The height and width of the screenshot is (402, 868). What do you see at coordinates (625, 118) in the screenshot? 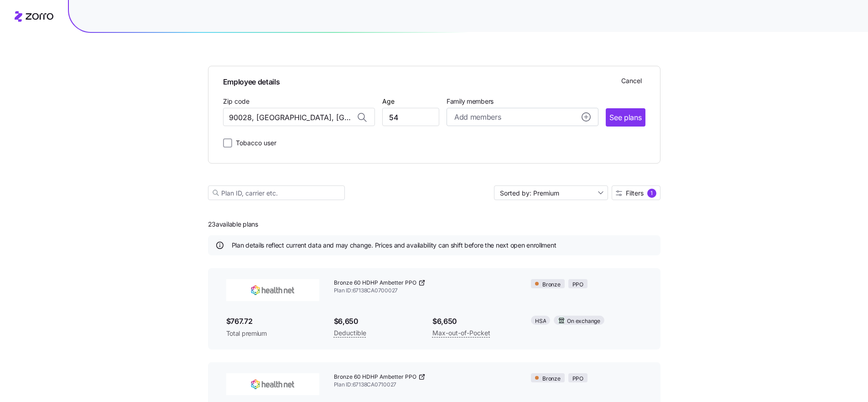
I see `button: See plans` at bounding box center [625, 118].